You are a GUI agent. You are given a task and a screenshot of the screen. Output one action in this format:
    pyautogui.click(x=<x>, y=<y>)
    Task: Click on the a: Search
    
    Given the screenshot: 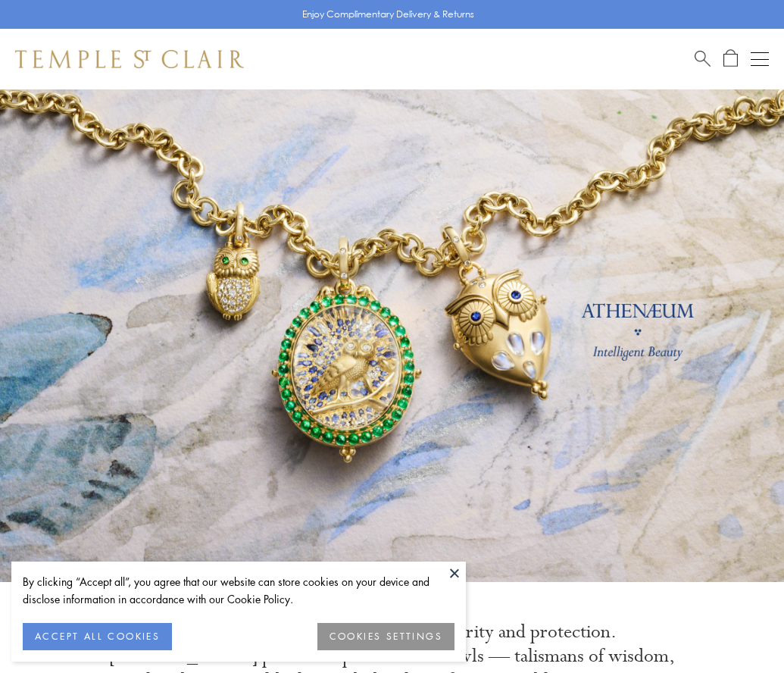 What is the action you would take?
    pyautogui.click(x=703, y=59)
    